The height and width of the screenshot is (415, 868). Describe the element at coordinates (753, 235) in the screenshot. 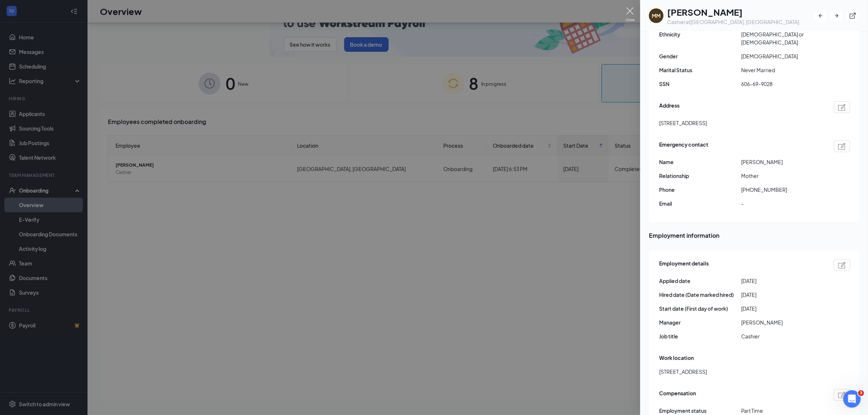

I see `span: Employment information` at that location.